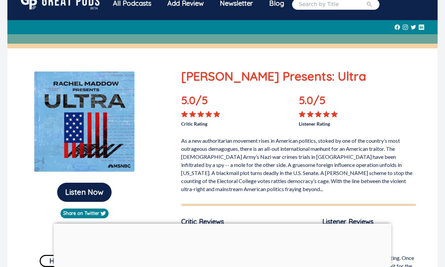  Describe the element at coordinates (332, 4) in the screenshot. I see `input: Search by Title` at that location.